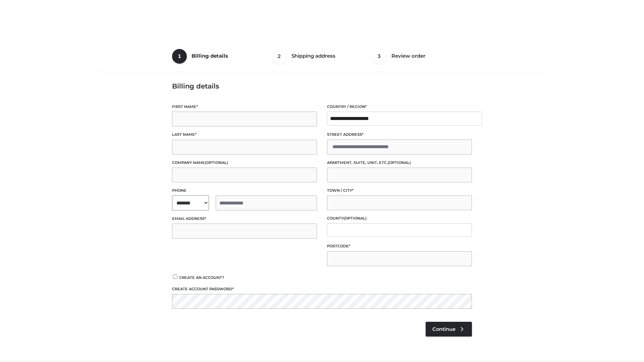  Describe the element at coordinates (280, 56) in the screenshot. I see `span: 2` at that location.